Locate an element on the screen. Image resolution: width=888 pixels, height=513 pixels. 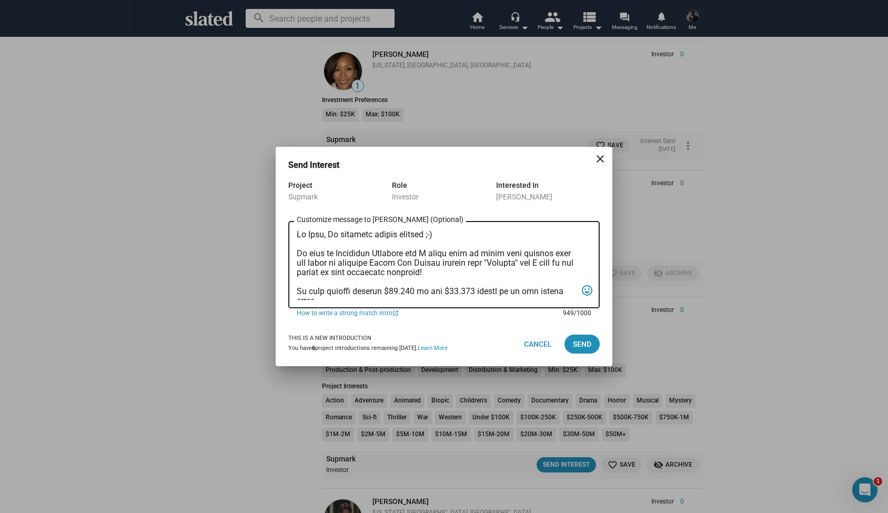
div: Investor is located at coordinates (444, 197).